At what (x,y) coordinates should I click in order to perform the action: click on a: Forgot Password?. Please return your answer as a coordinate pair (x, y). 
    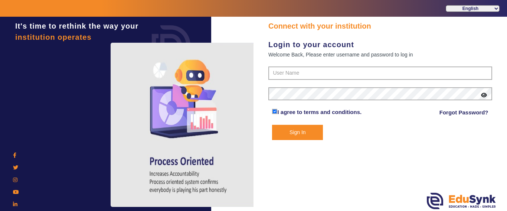
    Looking at the image, I should click on (464, 112).